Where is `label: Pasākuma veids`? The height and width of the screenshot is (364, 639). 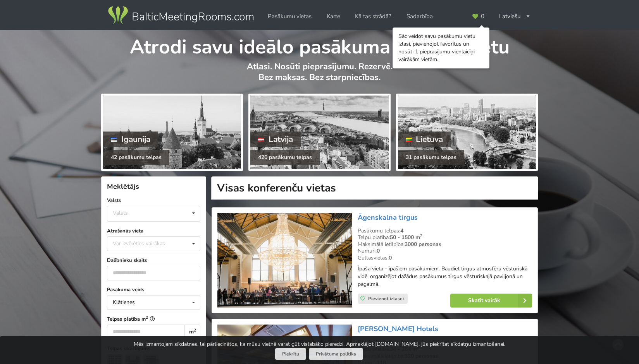
label: Pasākuma veids is located at coordinates (153, 290).